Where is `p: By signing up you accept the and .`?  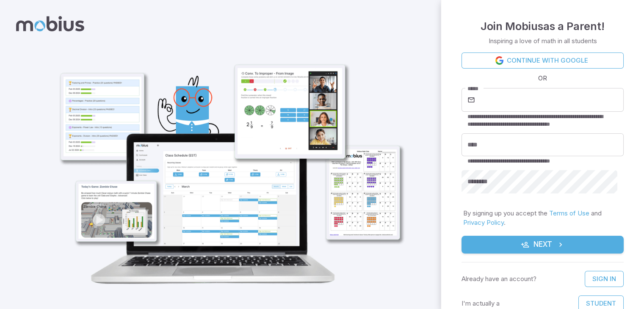 p: By signing up you accept the and . is located at coordinates (543, 218).